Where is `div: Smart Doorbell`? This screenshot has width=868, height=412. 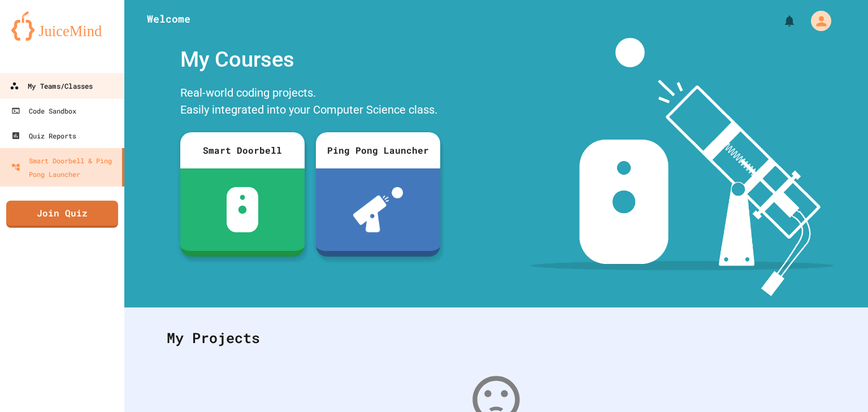 div: Smart Doorbell is located at coordinates (243, 151).